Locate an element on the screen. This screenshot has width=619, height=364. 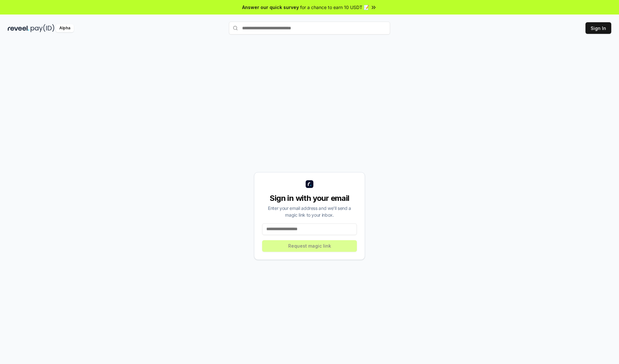
img: reveel_dark is located at coordinates (19, 28).